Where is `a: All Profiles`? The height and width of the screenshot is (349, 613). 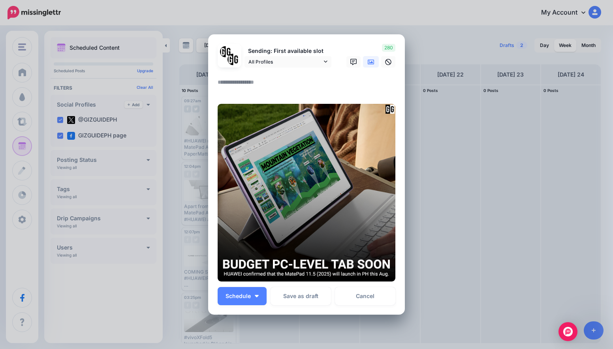 a: All Profiles is located at coordinates (288, 62).